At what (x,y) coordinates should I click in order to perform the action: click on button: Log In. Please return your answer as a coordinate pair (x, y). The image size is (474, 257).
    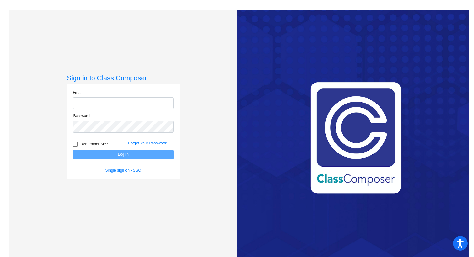
    Looking at the image, I should click on (123, 155).